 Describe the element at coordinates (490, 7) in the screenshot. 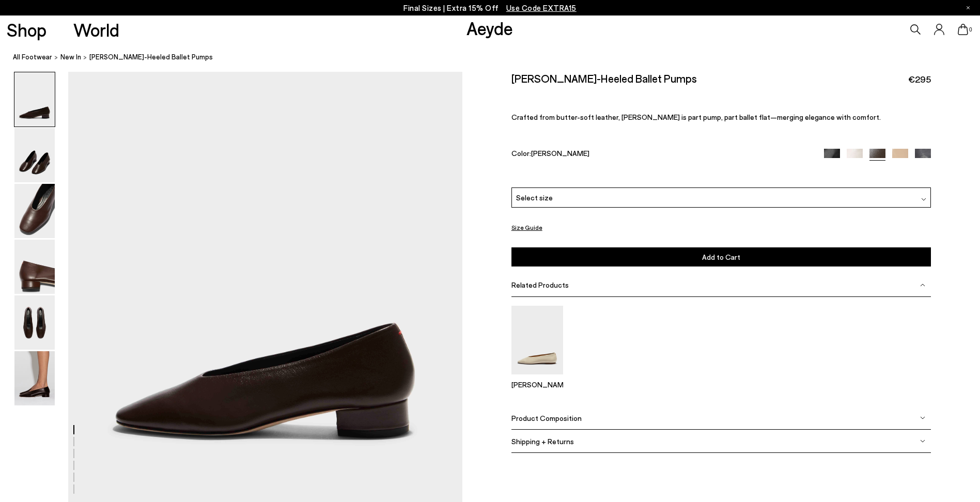

I see `p: Final Sizes | Extra 15% Off` at that location.